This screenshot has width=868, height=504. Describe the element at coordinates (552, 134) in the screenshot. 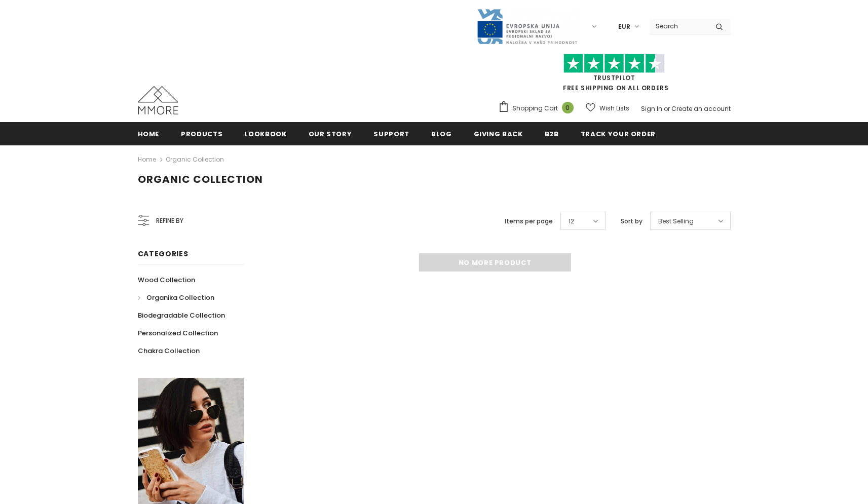

I see `span: B2B` at that location.